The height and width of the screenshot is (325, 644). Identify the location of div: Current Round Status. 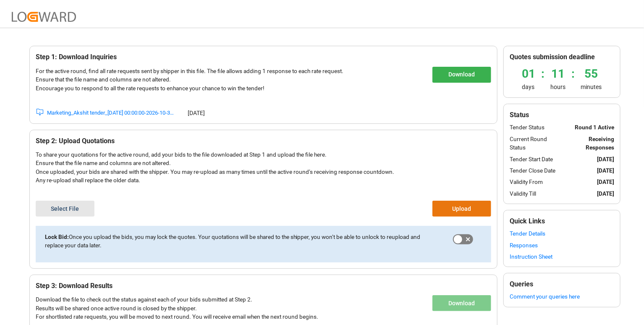
(535, 143).